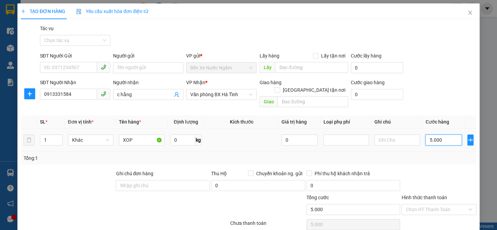  Describe the element at coordinates (221, 94) in the screenshot. I see `span: Văn phòng BX Hà Tĩnh` at that location.